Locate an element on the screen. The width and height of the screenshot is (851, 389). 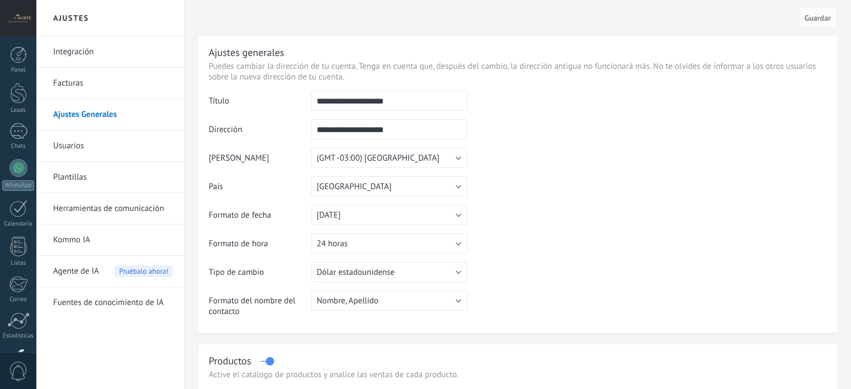
li: Integración is located at coordinates (110, 52).